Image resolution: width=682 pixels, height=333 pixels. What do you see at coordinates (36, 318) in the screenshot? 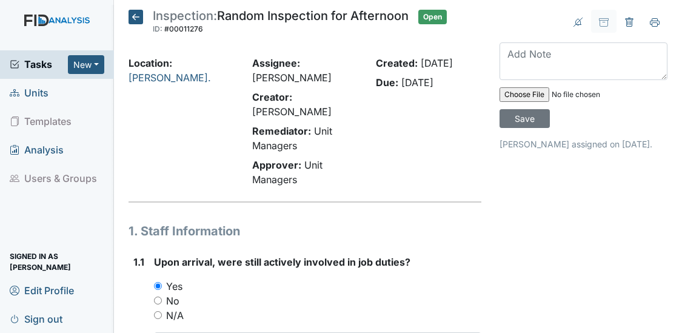
I see `span: Sign out` at bounding box center [36, 318].